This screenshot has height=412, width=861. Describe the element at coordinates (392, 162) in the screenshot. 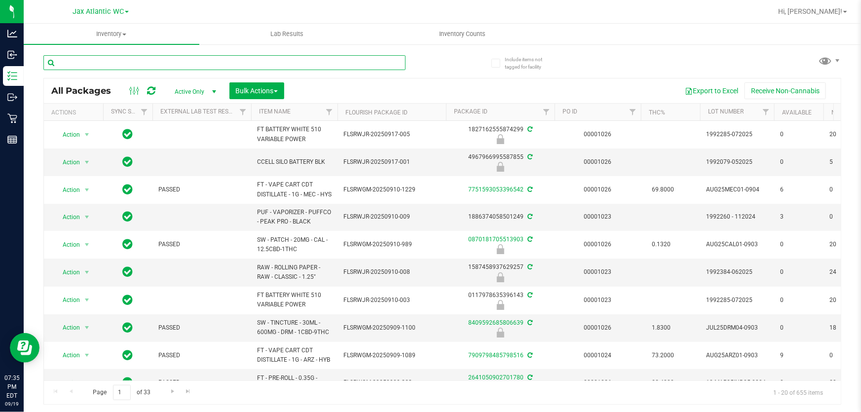

I see `span: FLSRWJR-20250917-001` at that location.